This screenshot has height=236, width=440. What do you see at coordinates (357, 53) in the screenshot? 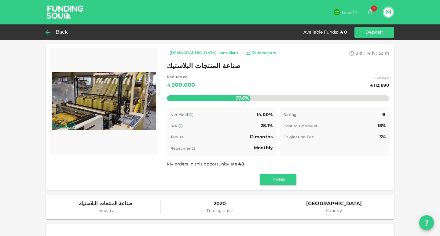
I see `span: 3` at bounding box center [357, 53].